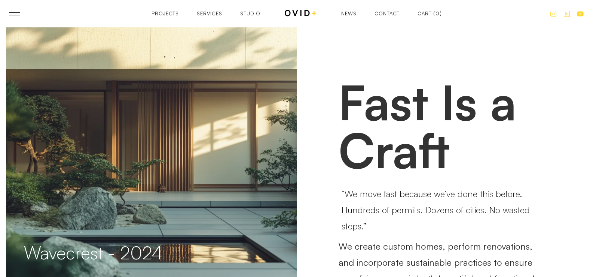 The image size is (593, 277). What do you see at coordinates (430, 13) in the screenshot?
I see `a: Open cart` at bounding box center [430, 13].